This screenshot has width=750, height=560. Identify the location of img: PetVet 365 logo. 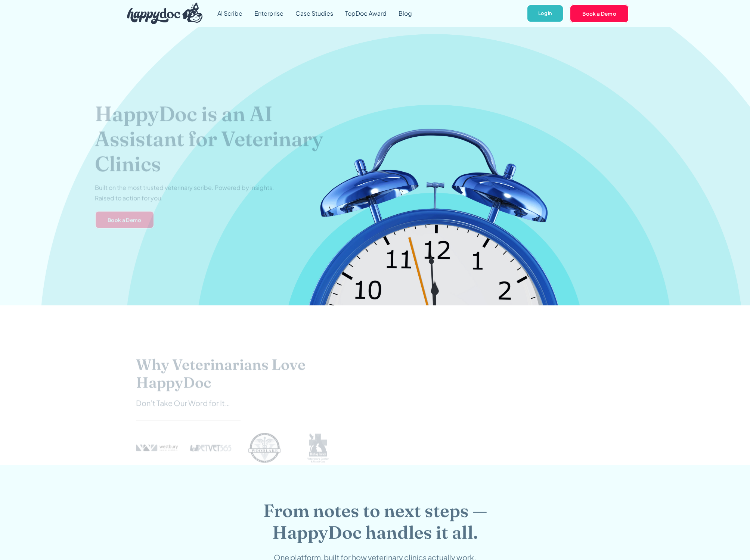
(211, 448).